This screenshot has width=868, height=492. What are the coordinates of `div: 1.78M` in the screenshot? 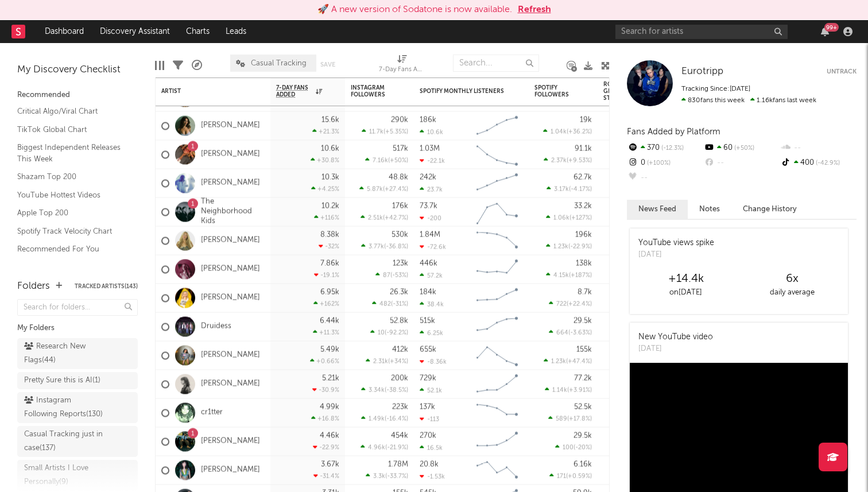 It's located at (398, 464).